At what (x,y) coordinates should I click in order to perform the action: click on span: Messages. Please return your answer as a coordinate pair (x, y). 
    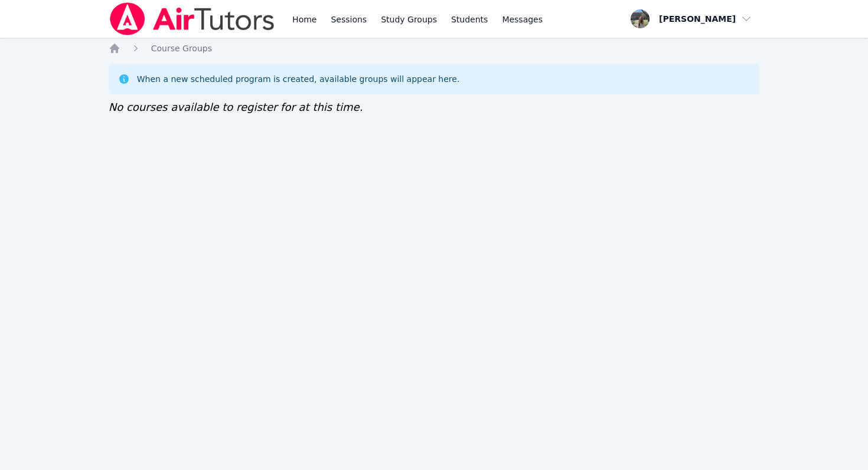
    Looking at the image, I should click on (522, 19).